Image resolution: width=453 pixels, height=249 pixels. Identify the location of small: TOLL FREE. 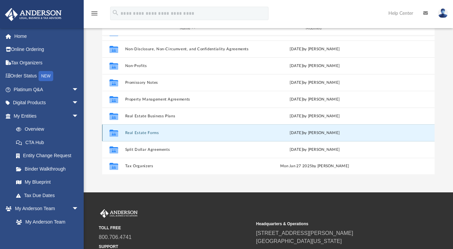
(175, 228).